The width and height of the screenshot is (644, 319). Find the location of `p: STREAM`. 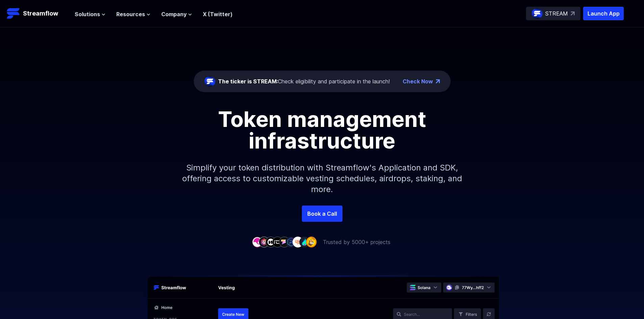

p: STREAM is located at coordinates (557, 14).